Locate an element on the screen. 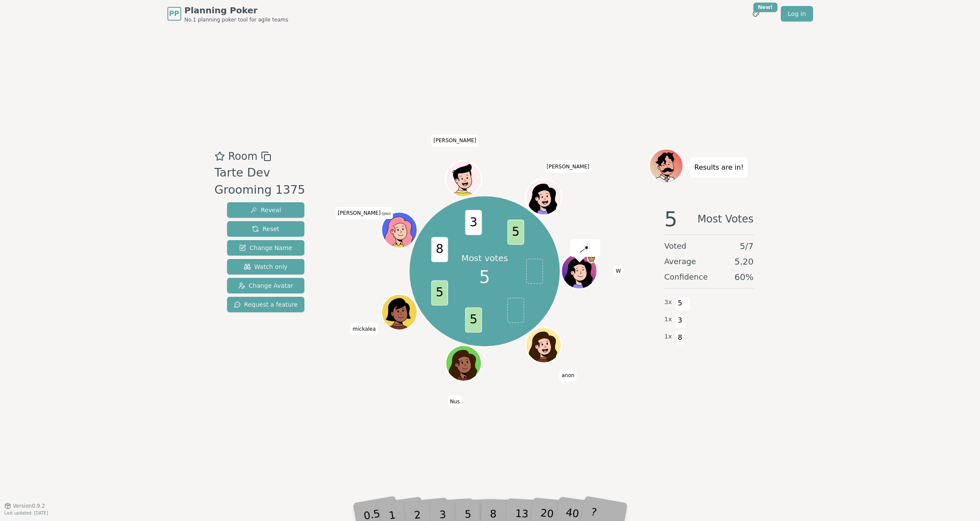 This screenshot has width=980, height=521. span: (you) is located at coordinates (386, 213).